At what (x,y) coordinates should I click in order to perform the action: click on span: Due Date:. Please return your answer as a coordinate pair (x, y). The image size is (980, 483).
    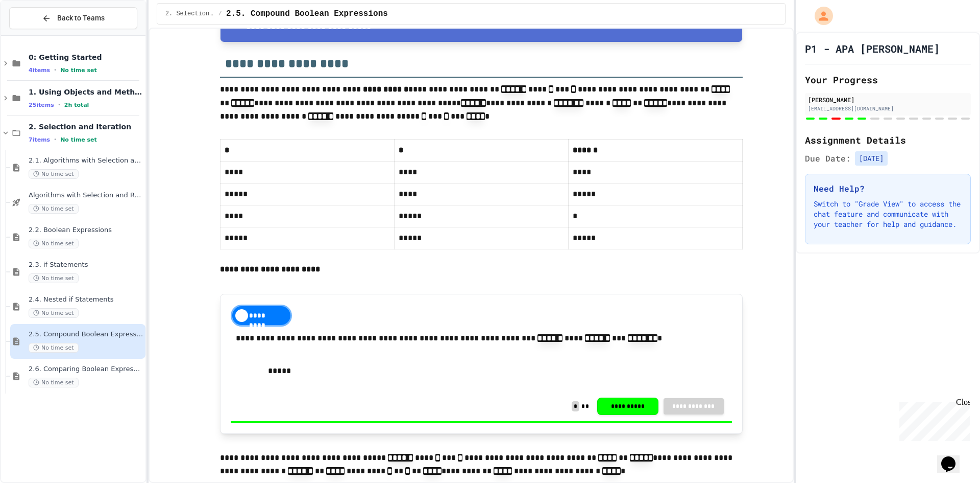
    Looking at the image, I should click on (828, 158).